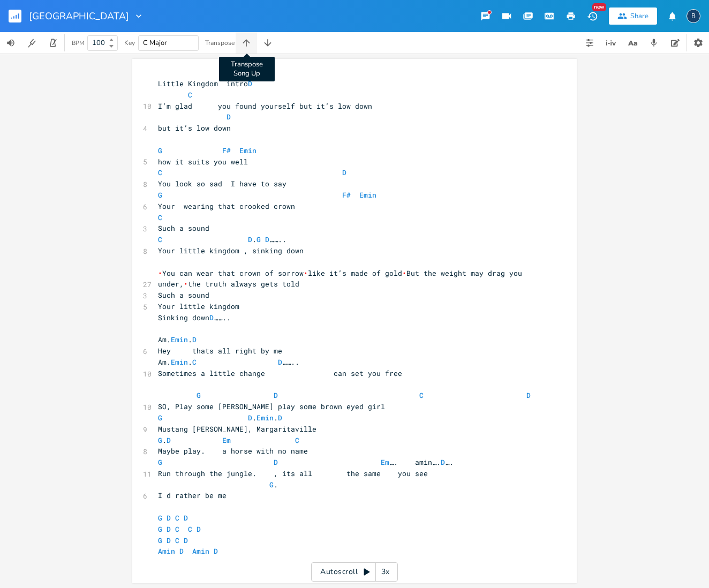 The image size is (709, 588). I want to click on span: I d rather be me, so click(193, 495).